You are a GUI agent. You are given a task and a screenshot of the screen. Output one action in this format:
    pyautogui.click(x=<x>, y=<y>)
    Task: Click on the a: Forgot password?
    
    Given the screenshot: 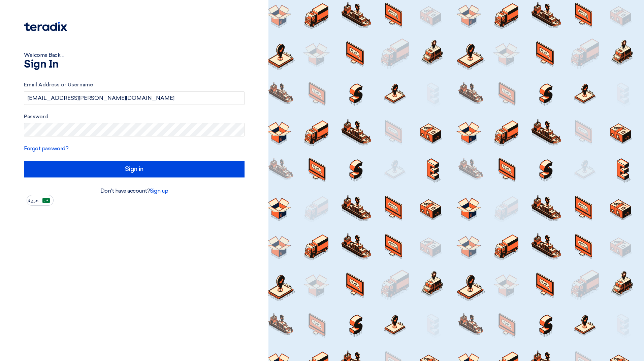 What is the action you would take?
    pyautogui.click(x=46, y=148)
    